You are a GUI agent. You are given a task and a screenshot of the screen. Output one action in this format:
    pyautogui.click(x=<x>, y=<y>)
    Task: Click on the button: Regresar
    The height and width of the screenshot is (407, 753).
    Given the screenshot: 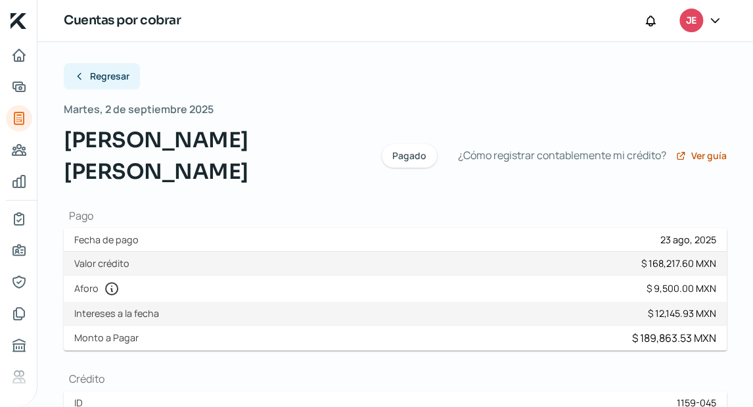 What is the action you would take?
    pyautogui.click(x=102, y=76)
    